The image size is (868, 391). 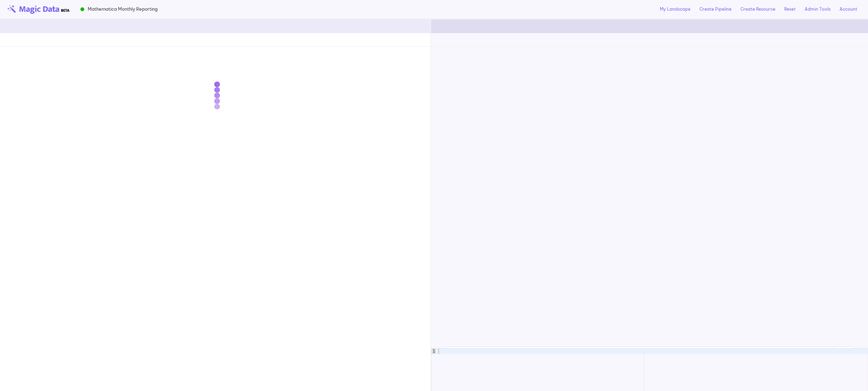 I want to click on a: Create Resource, so click(x=758, y=9).